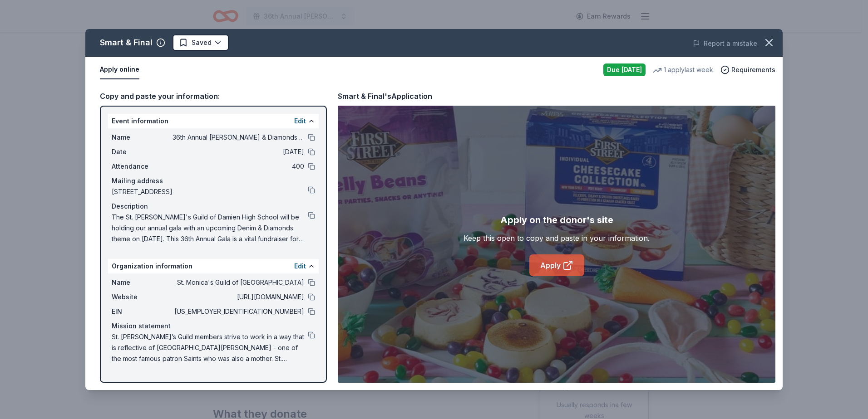  Describe the element at coordinates (213, 181) in the screenshot. I see `div: Mailing address` at that location.